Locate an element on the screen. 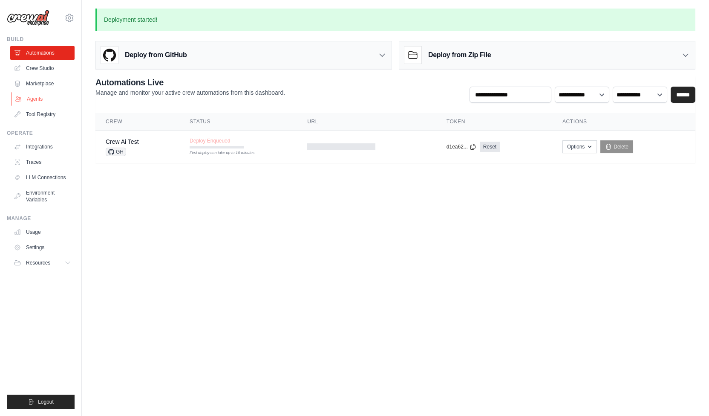  span: Deploy Enqueued is located at coordinates (210, 141).